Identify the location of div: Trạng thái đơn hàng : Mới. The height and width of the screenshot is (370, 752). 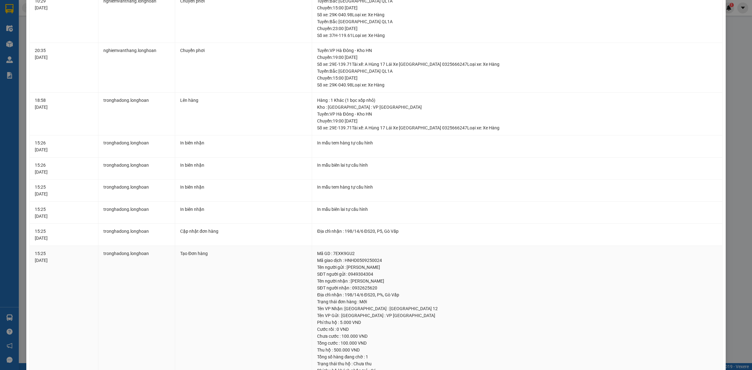
(517, 302).